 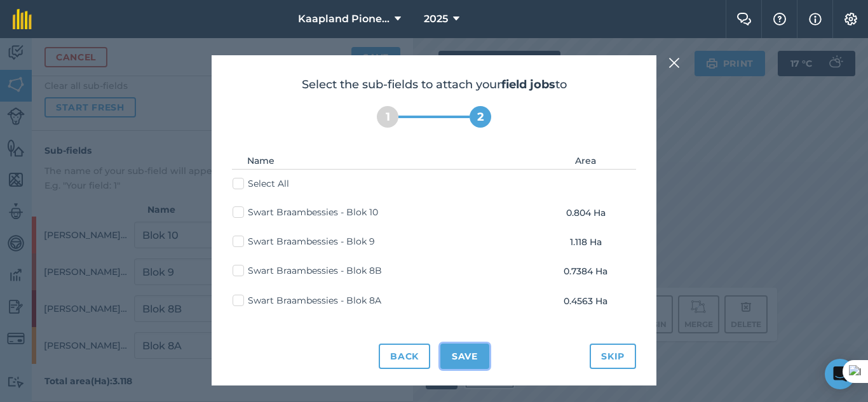 What do you see at coordinates (383, 161) in the screenshot?
I see `th: Name` at bounding box center [383, 161].